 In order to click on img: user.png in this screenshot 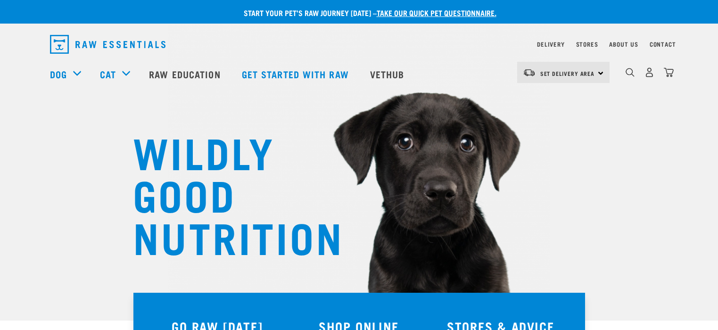, I will do `click(649, 72)`.